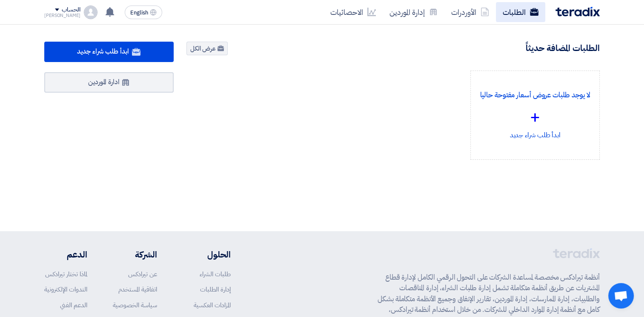 The image size is (644, 317). Describe the element at coordinates (66, 255) in the screenshot. I see `li: الدعم` at that location.